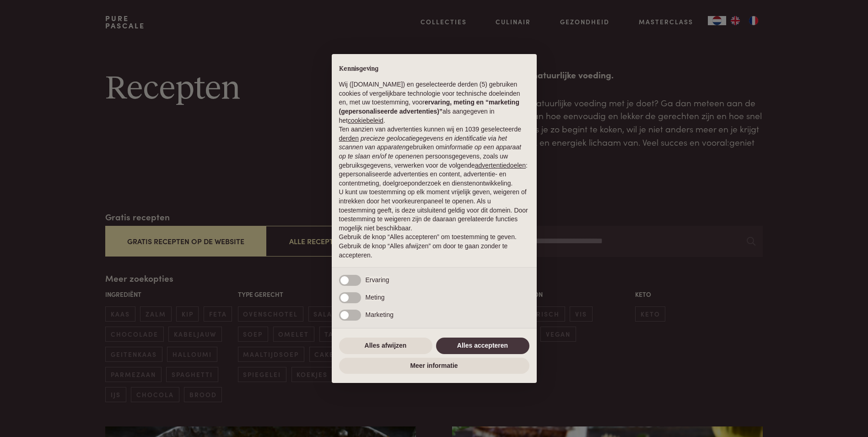  What do you see at coordinates (386, 346) in the screenshot?
I see `button: Alles afwijzen` at bounding box center [386, 346].